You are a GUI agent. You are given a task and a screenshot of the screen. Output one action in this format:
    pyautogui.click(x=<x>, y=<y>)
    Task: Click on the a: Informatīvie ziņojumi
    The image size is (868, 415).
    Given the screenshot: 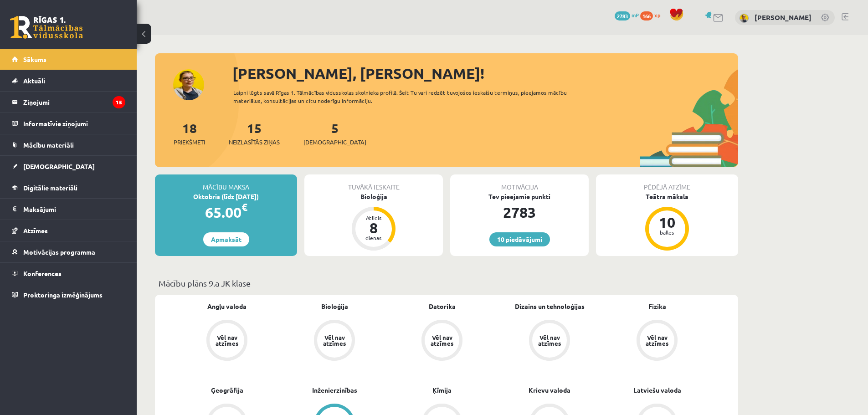 What is the action you would take?
    pyautogui.click(x=68, y=123)
    